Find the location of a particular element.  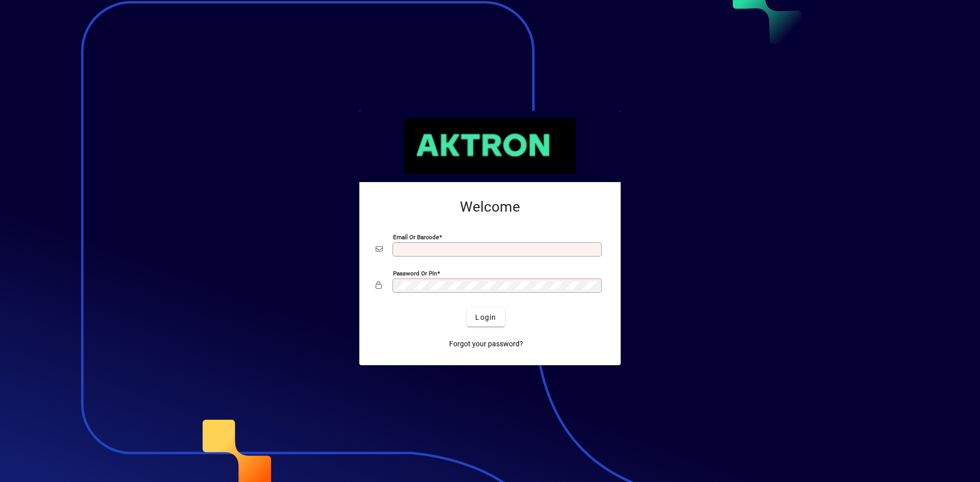

mat-label: Email or Barcode is located at coordinates (416, 238).